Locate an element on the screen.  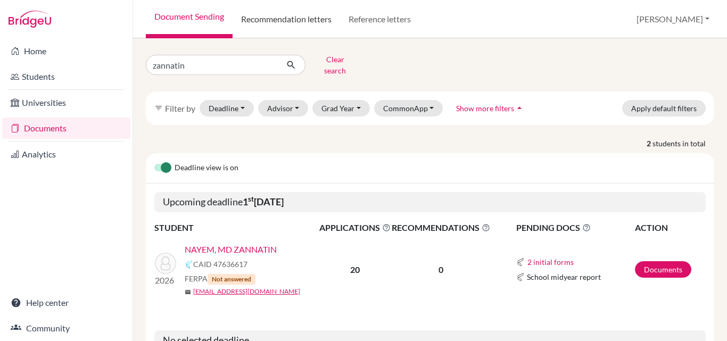
input: Find student by name... is located at coordinates (212, 65).